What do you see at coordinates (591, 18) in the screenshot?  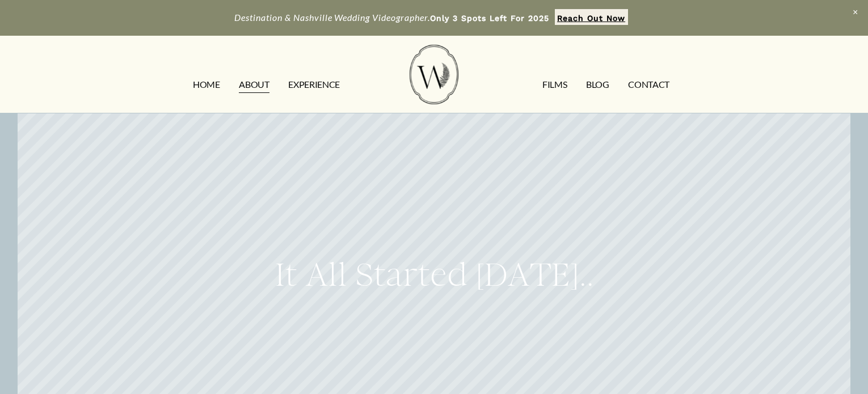 I see `strong: Reach Out Now` at bounding box center [591, 18].